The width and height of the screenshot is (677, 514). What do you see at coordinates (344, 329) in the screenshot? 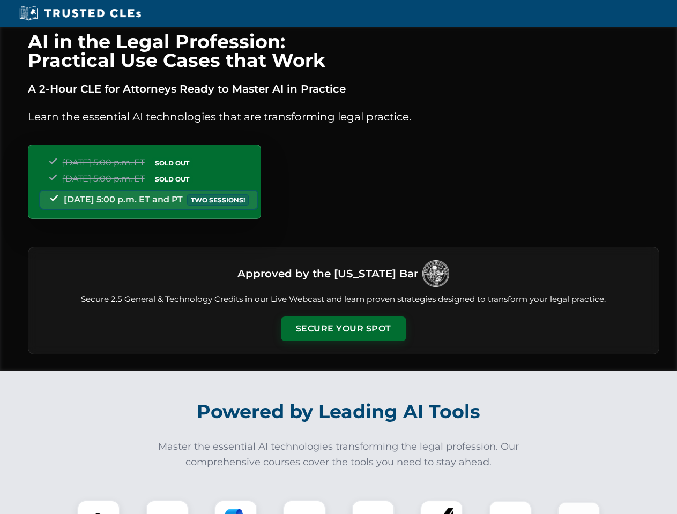
I see `button: Secure Your Spot` at bounding box center [344, 329].